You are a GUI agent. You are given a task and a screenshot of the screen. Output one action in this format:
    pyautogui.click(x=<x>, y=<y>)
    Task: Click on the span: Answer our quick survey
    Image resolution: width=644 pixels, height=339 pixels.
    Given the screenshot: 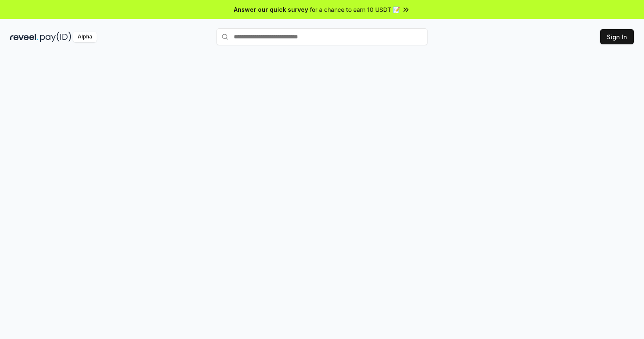 What is the action you would take?
    pyautogui.click(x=271, y=10)
    